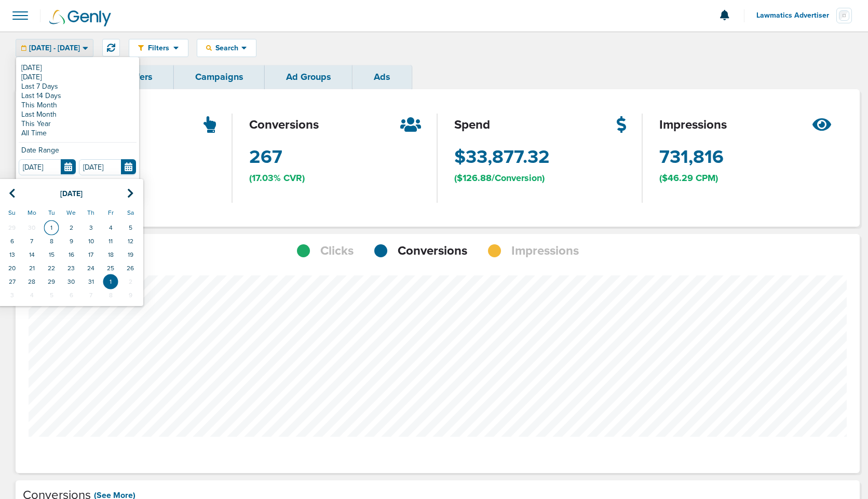  I want to click on span: impressions, so click(693, 125).